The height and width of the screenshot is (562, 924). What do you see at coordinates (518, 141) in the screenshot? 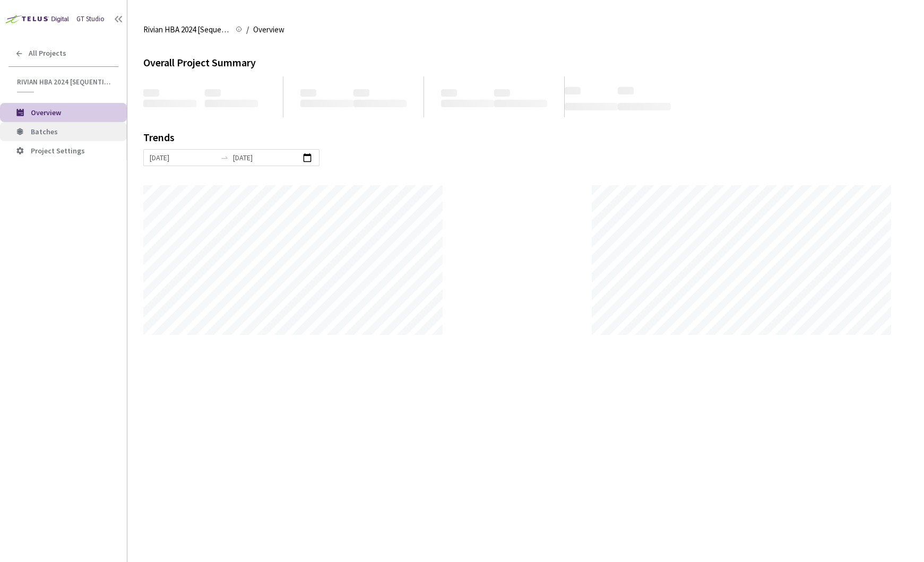
I see `div: Trends` at bounding box center [518, 141].